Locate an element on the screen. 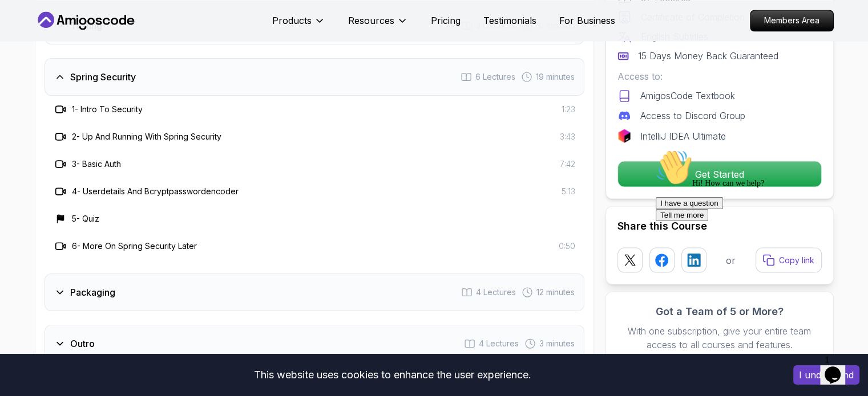 Image resolution: width=868 pixels, height=396 pixels. h3: 4 - Userdetails And Bcryptpasswordencoder is located at coordinates (155, 192).